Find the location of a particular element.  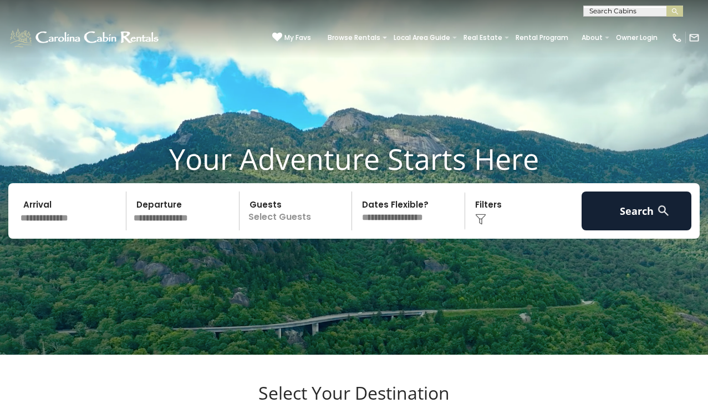

img: mail-regular-white.png is located at coordinates (695, 38).